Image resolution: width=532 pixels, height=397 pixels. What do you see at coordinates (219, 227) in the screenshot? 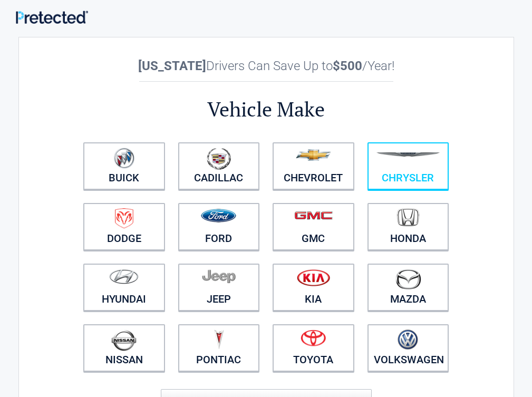
I see `a: Ford` at bounding box center [219, 227].